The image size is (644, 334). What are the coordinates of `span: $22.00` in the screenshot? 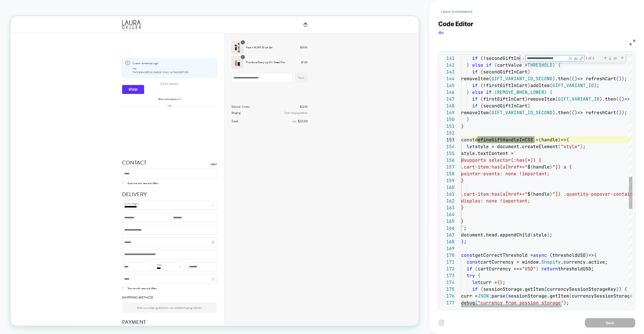 It's located at (391, 121).